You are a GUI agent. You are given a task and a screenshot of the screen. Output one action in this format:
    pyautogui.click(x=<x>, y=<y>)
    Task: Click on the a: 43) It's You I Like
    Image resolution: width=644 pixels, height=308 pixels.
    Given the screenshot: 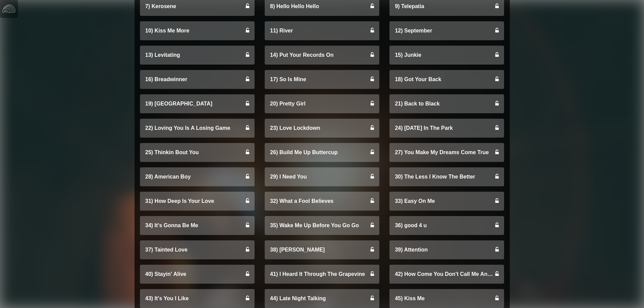 What is the action you would take?
    pyautogui.click(x=197, y=298)
    